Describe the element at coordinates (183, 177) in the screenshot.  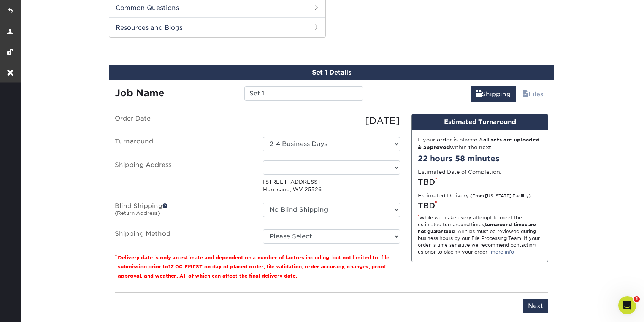
I see `label: Shipping Address` at that location.